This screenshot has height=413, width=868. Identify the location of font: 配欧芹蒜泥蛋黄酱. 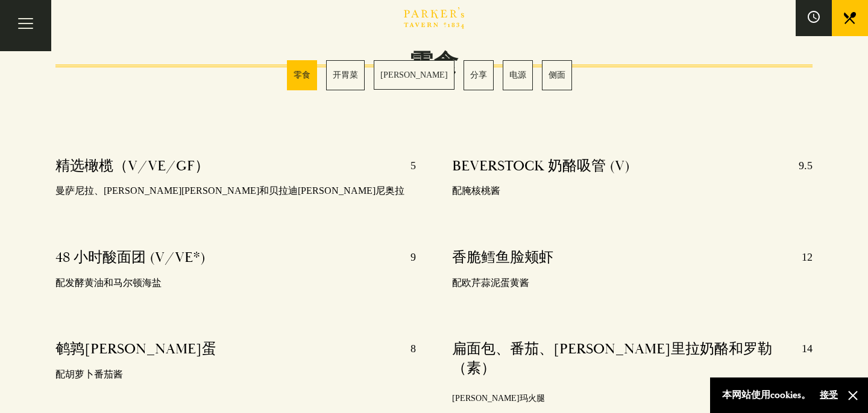
(491, 283).